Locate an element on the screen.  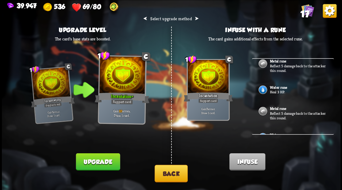
img: Heart.png is located at coordinates (76, 7).